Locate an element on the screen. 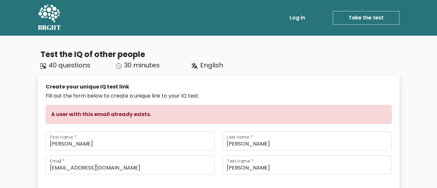  a: Log in is located at coordinates (297, 18).